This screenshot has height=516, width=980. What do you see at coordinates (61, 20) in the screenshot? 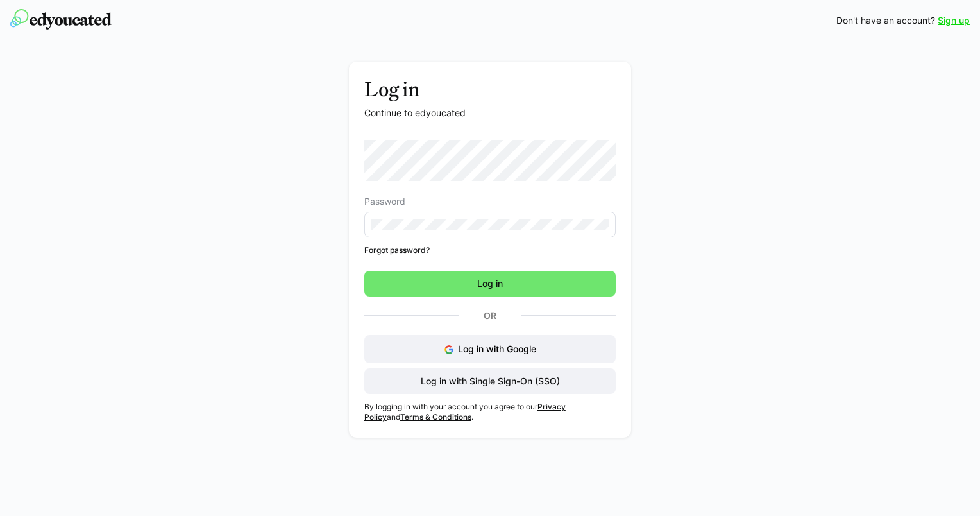
I see `img: edyoucated` at bounding box center [61, 20].